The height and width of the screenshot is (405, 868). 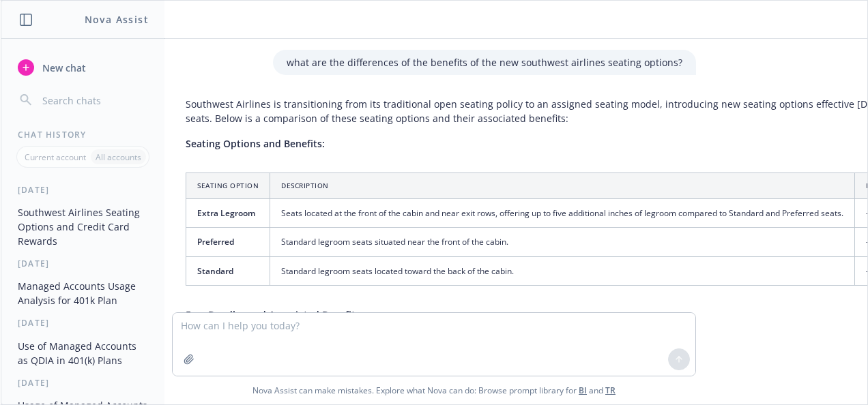 What do you see at coordinates (63, 68) in the screenshot?
I see `span: New chat` at bounding box center [63, 68].